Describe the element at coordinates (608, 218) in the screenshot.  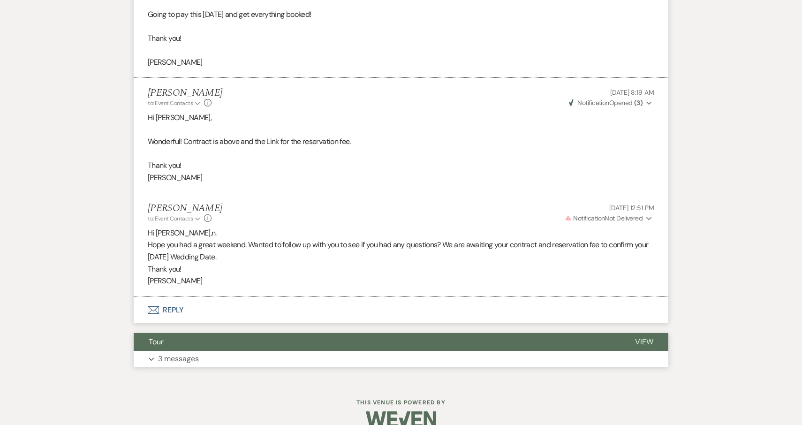
I see `button: NotificationNot Delivered` at that location.